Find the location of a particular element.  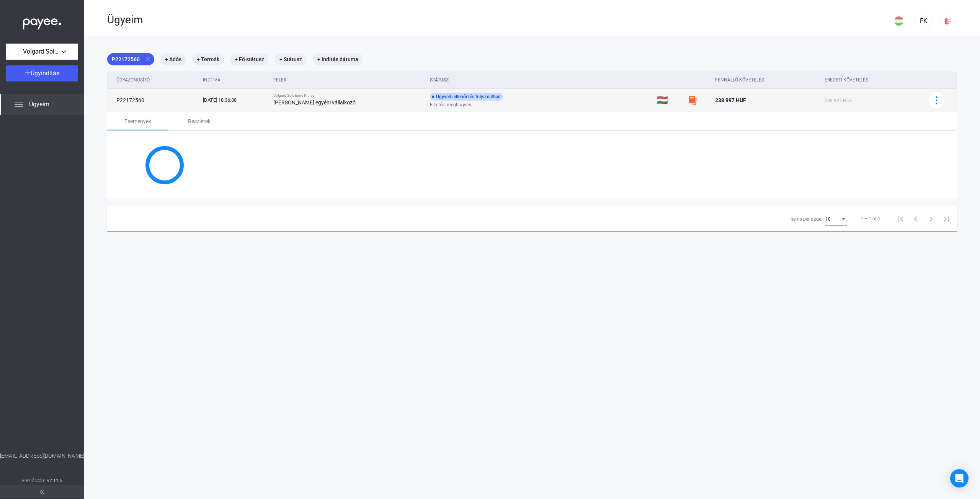

div: FK is located at coordinates (923, 21).